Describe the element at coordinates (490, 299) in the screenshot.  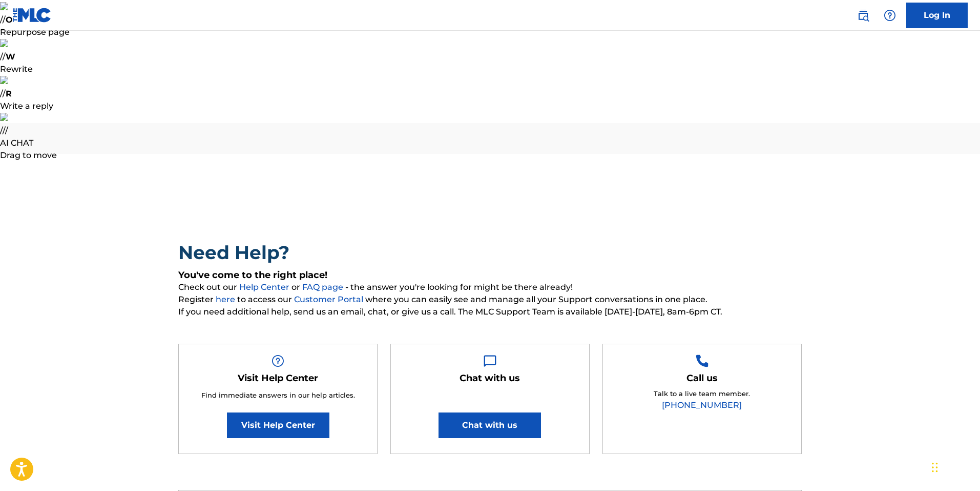
I see `span: Register to access our where you can easily see and manage all your Support conversations in one ...` at that location.